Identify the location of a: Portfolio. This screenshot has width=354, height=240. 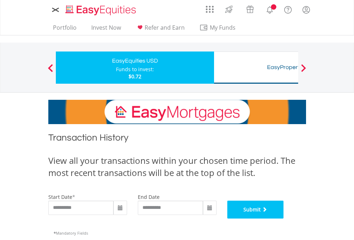
(65, 29).